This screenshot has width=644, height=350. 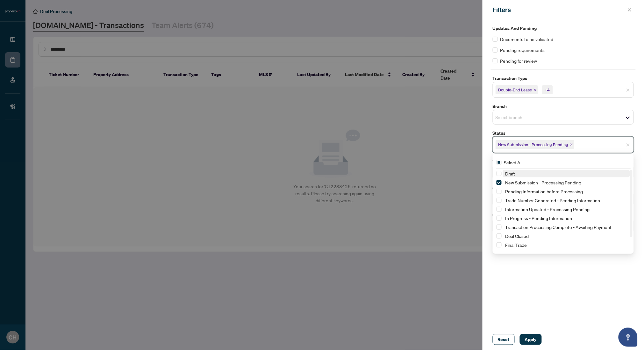 I want to click on span: Documents to be validated, so click(x=527, y=39).